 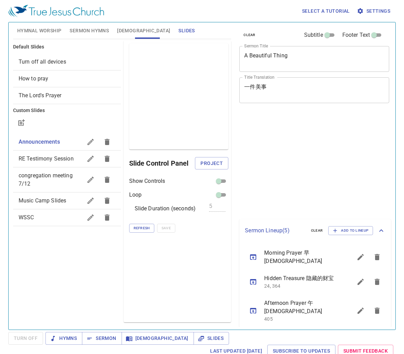 I want to click on span: RE Testimony Session, so click(x=46, y=159).